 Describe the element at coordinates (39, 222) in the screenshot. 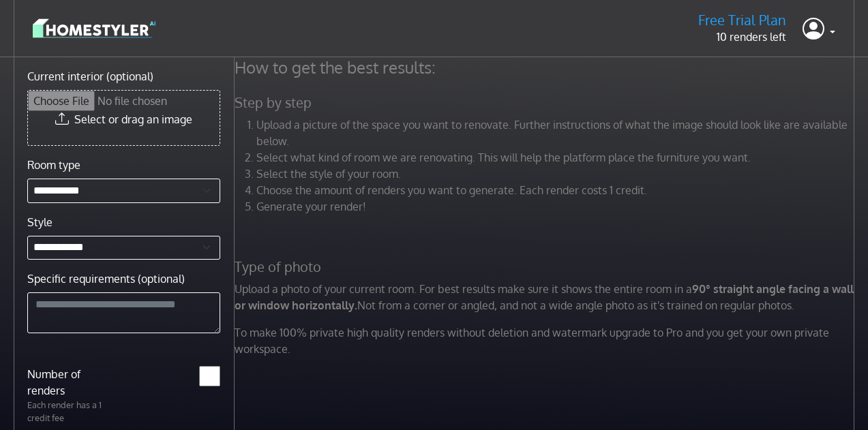

I see `label: Style` at that location.